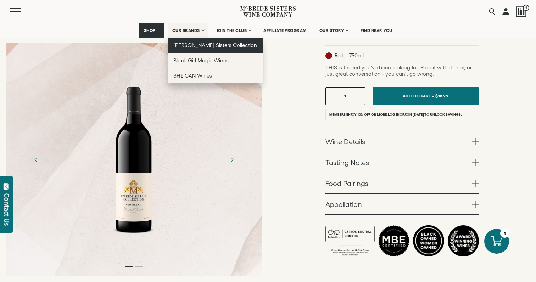 The width and height of the screenshot is (536, 282). What do you see at coordinates (36, 160) in the screenshot?
I see `button: Previous` at bounding box center [36, 160].